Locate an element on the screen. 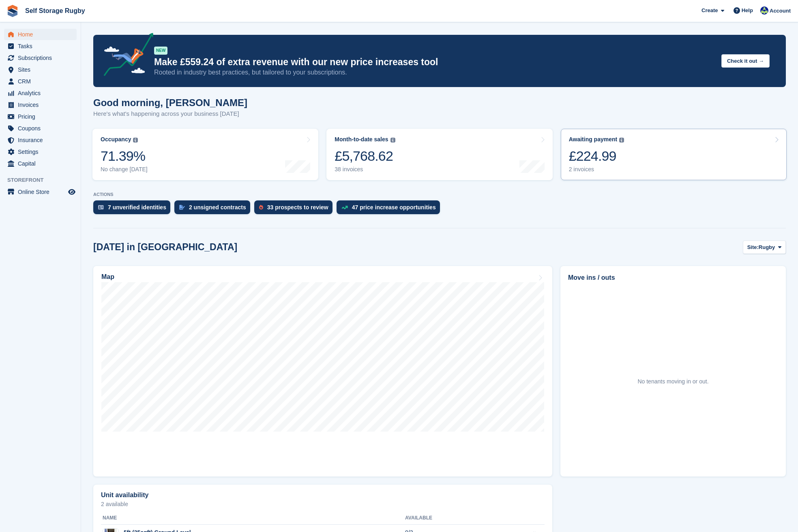  span: Rugby is located at coordinates (767, 247).